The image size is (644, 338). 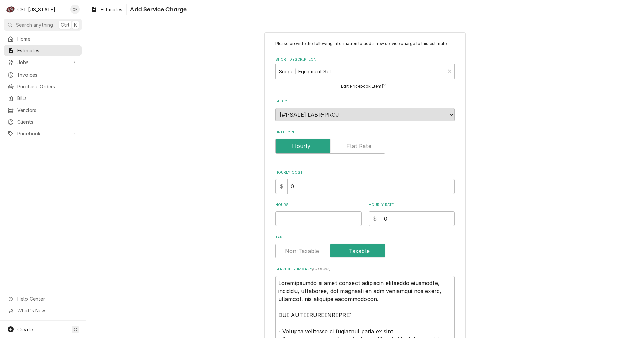 I want to click on div: C, so click(x=11, y=9).